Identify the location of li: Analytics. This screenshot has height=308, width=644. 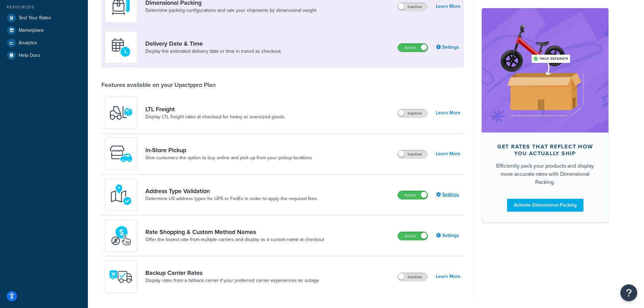
(44, 43).